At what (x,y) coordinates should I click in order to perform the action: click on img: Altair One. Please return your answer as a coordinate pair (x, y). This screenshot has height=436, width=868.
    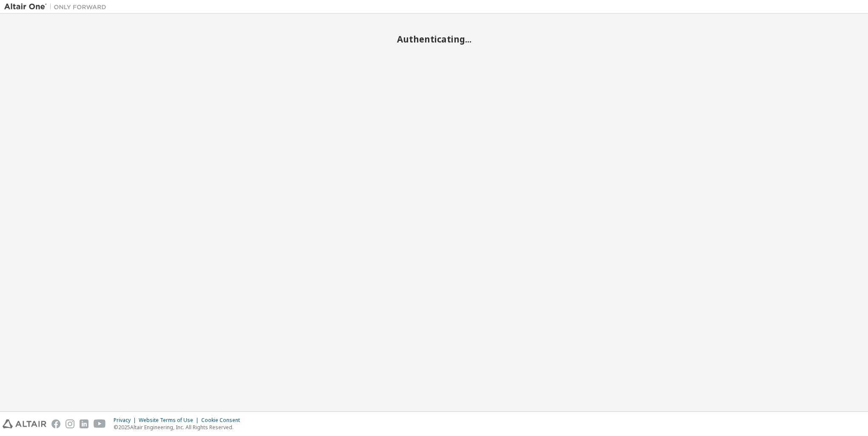
    Looking at the image, I should click on (57, 6).